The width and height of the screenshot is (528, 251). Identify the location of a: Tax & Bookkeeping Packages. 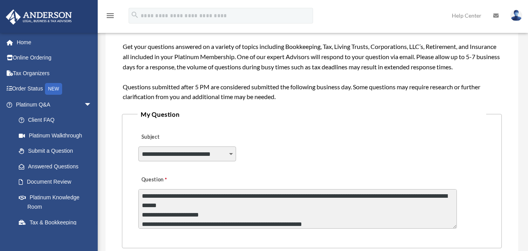
(57, 227).